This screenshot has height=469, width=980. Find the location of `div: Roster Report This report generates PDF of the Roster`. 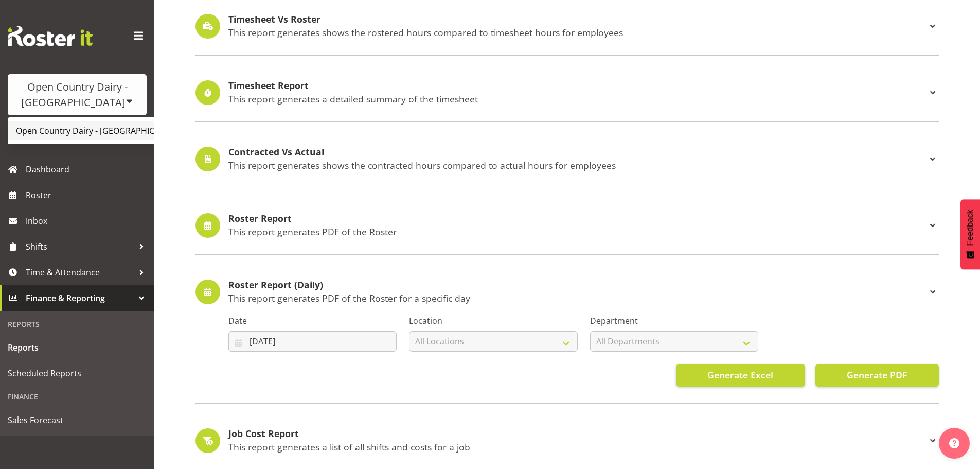

div: Roster Report This report generates PDF of the Roster is located at coordinates (566, 226).